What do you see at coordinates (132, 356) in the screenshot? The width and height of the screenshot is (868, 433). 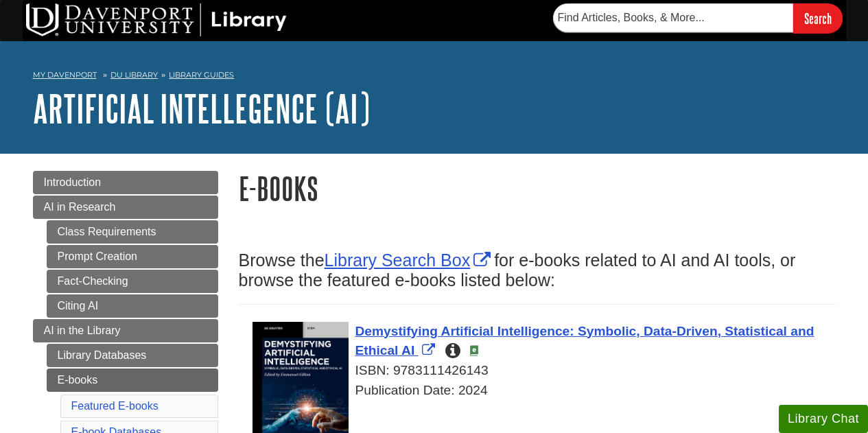 I see `a: Library Databases` at bounding box center [132, 356].